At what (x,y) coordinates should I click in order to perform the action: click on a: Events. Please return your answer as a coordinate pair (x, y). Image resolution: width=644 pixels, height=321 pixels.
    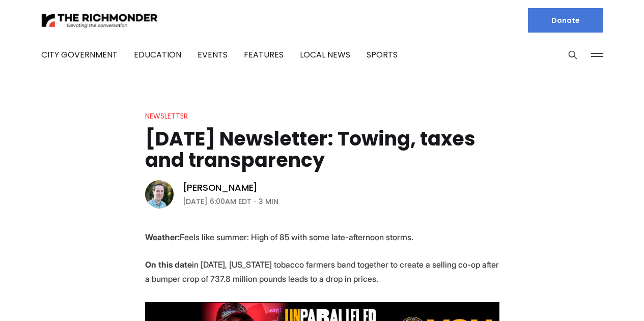
    Looking at the image, I should click on (212, 54).